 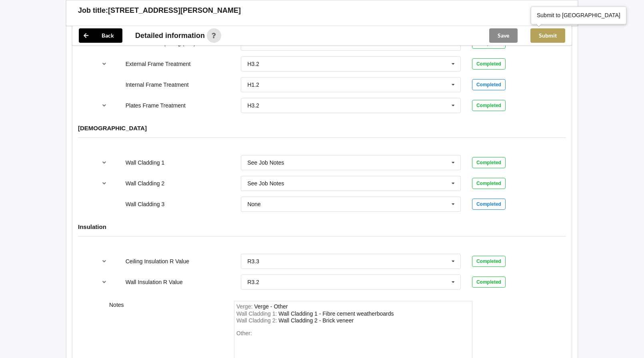 I want to click on h4: Insulation, so click(x=322, y=227).